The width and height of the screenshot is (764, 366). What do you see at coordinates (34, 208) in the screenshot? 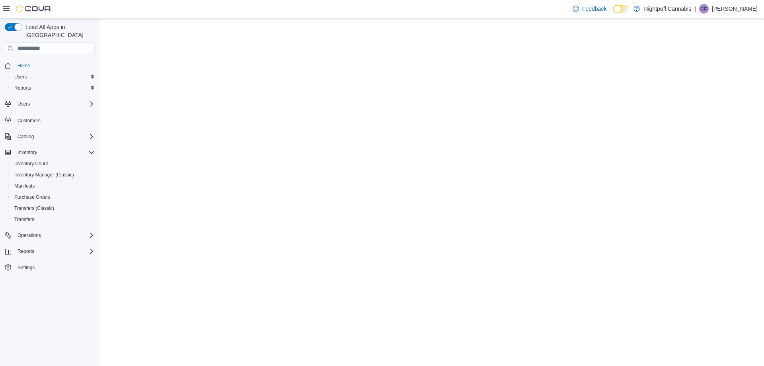
I see `a: Transfers (Classic)` at bounding box center [34, 208].